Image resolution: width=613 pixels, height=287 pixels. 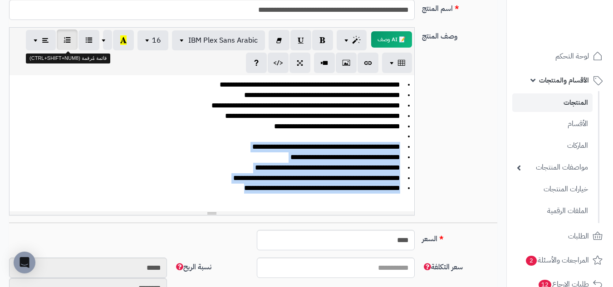 I want to click on span: نسبة الربح, so click(x=193, y=267).